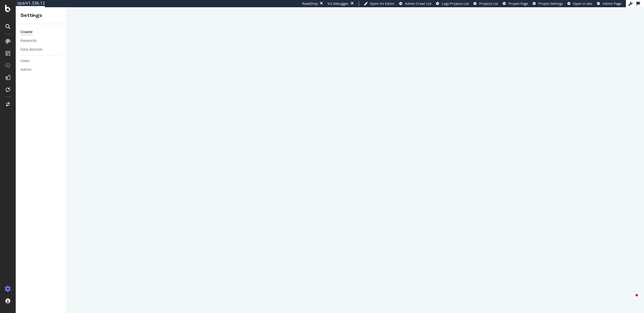 The image size is (644, 313). What do you see at coordinates (28, 41) in the screenshot?
I see `div: Keywords` at bounding box center [28, 41].